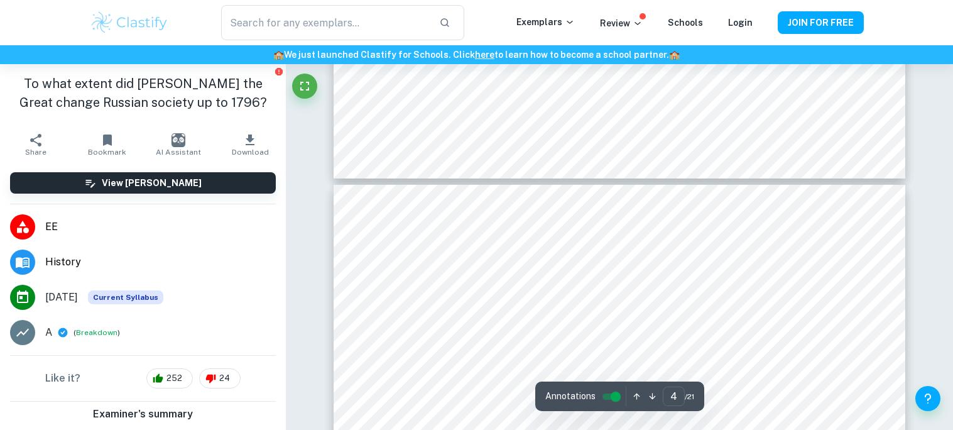 The height and width of the screenshot is (430, 953). Describe the element at coordinates (179, 144) in the screenshot. I see `button: AI Assistant` at that location.